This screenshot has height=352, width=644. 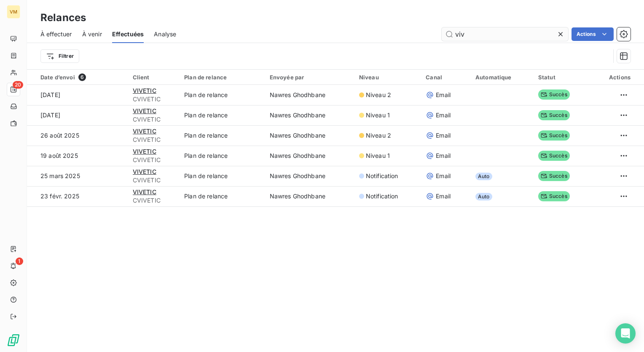 What do you see at coordinates (56, 34) in the screenshot?
I see `span: À effectuer` at bounding box center [56, 34].